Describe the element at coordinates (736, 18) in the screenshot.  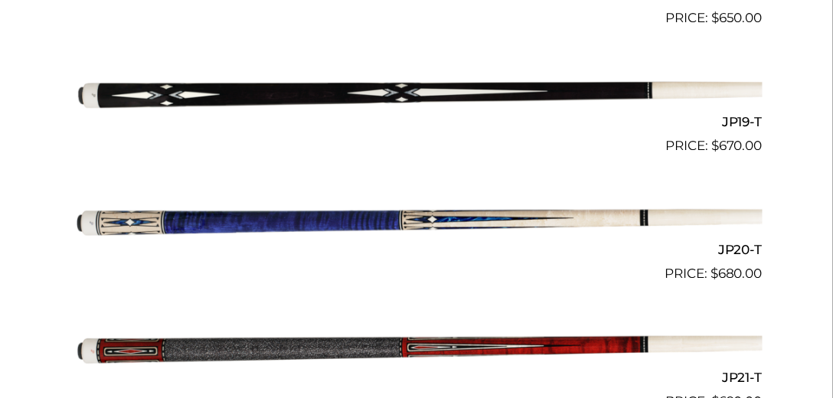
I see `bdi: 650.00` at that location.